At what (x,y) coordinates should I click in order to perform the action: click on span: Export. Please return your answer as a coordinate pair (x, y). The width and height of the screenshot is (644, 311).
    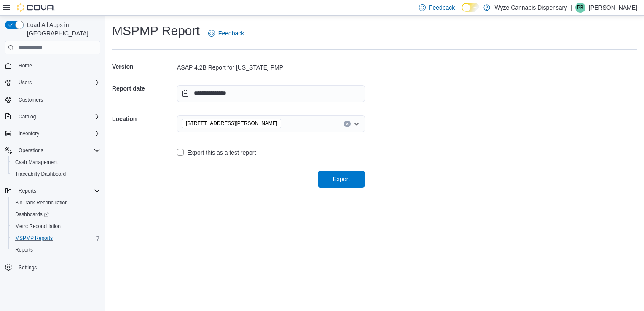
    Looking at the image, I should click on (341, 179).